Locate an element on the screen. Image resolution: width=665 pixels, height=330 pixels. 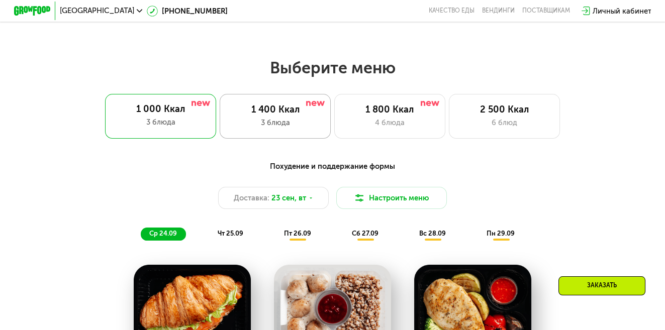
span: сб 27.09 is located at coordinates (365, 233).